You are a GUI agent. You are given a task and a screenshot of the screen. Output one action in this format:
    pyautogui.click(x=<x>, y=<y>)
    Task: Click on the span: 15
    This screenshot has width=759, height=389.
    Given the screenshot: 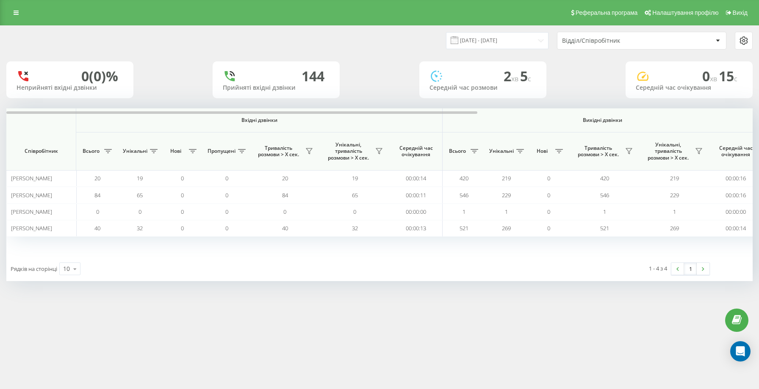 What is the action you would take?
    pyautogui.click(x=728, y=76)
    